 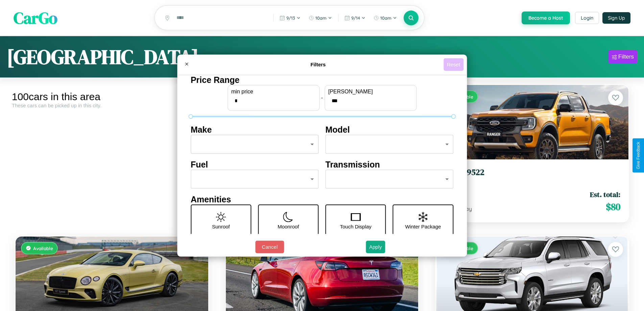 I want to click on h4: Make, so click(x=254, y=130).